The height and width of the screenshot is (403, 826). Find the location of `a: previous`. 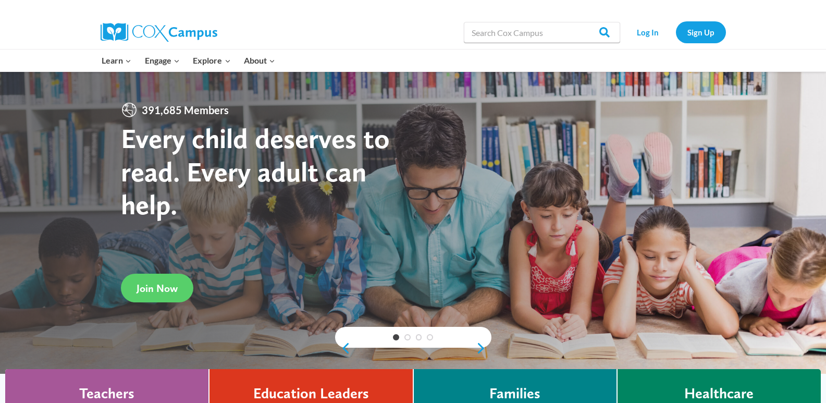

a: previous is located at coordinates (343, 348).